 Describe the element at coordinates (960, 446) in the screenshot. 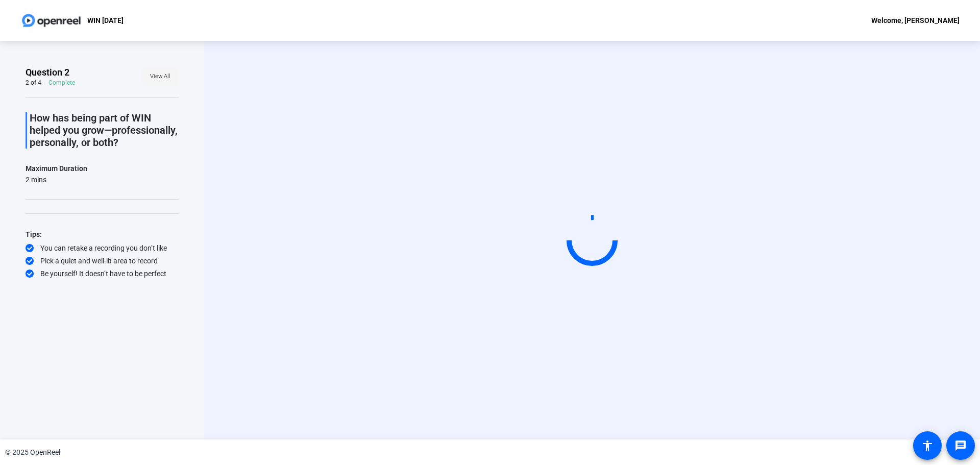

I see `mat-icon: message` at that location.